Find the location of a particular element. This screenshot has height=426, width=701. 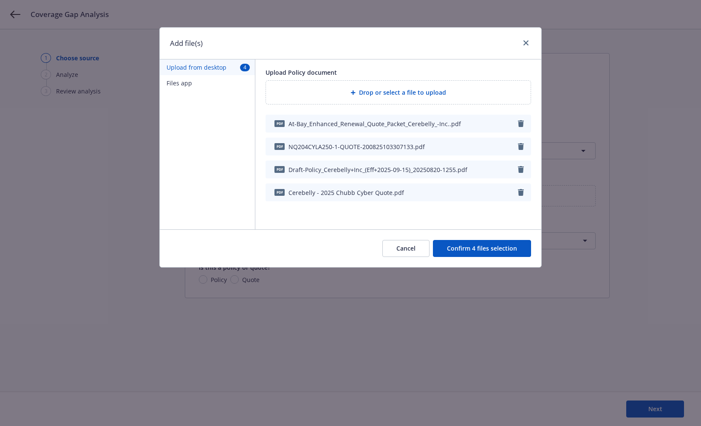

span: NQ204CYLA250-1-QUOTE-200825103307133.pdf is located at coordinates (357, 147).